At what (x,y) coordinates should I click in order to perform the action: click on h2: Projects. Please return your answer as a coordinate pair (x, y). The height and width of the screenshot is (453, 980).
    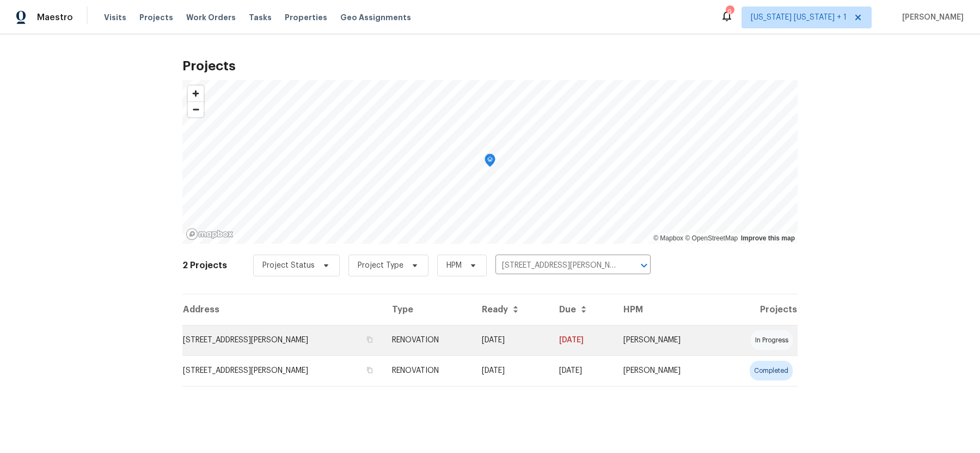
    Looking at the image, I should click on (490, 66).